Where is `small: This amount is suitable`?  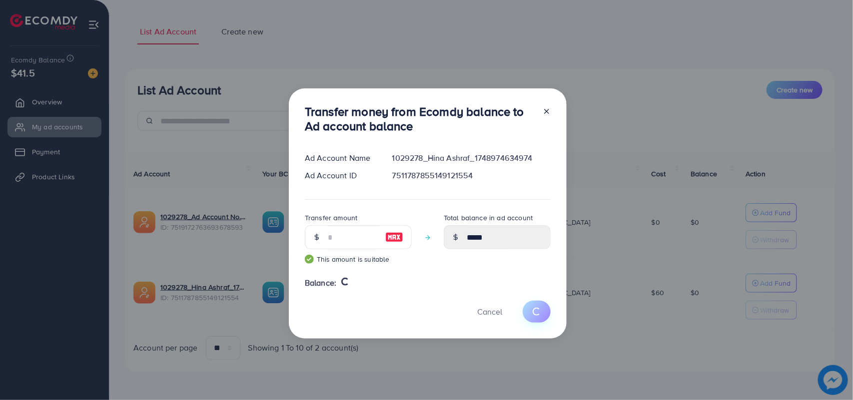 small: This amount is suitable is located at coordinates (358, 259).